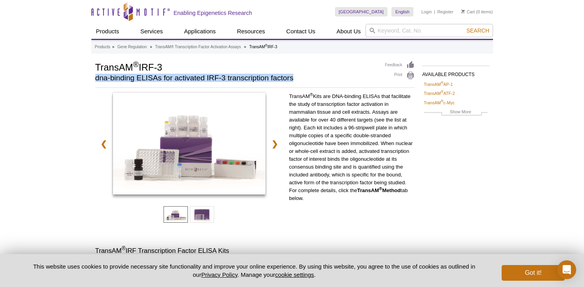 The height and width of the screenshot is (287, 584). Describe the element at coordinates (152, 31) in the screenshot. I see `a: Services` at that location.